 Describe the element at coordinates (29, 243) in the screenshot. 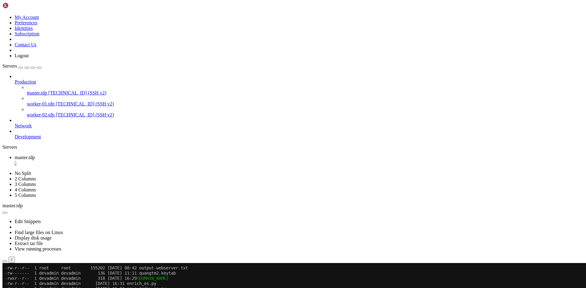

I see `a: Extract tar file` at that location.